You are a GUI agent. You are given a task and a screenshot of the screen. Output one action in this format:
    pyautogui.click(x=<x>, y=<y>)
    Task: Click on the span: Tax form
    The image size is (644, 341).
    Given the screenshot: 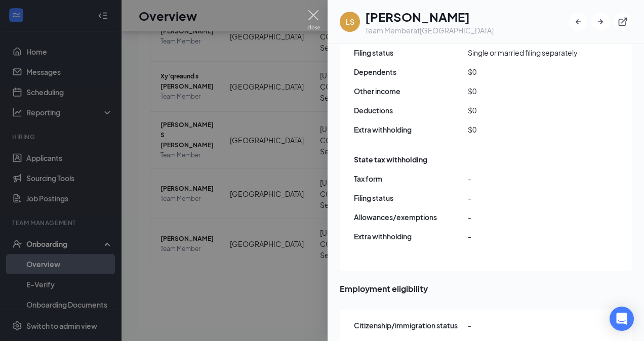 What is the action you would take?
    pyautogui.click(x=411, y=179)
    